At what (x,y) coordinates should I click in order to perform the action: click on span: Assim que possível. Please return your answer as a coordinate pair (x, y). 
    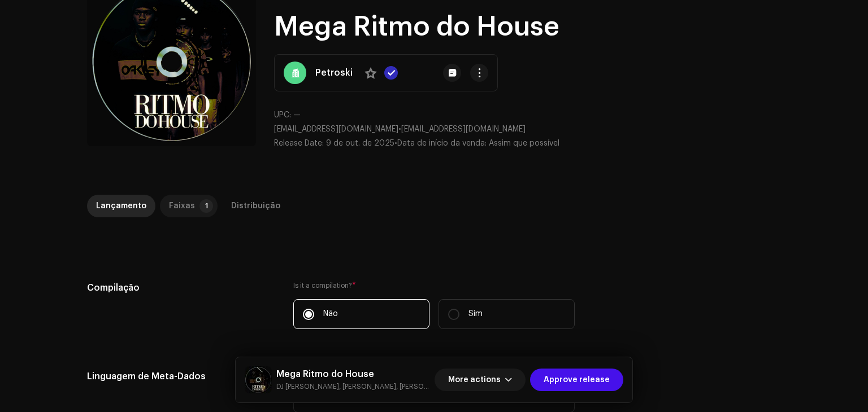
    Looking at the image, I should click on (524, 144).